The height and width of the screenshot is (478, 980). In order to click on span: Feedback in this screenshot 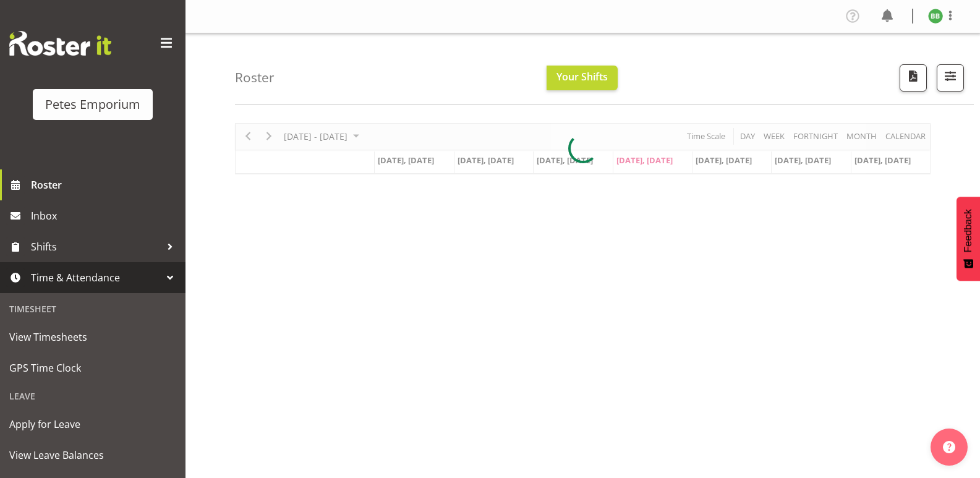, I will do `click(969, 230)`.